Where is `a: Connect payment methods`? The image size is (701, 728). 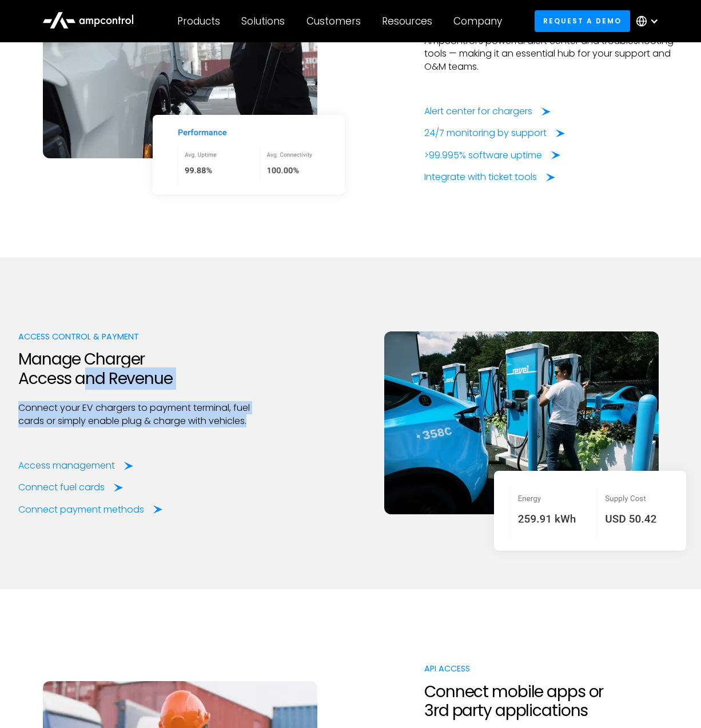 a: Connect payment methods is located at coordinates (90, 510).